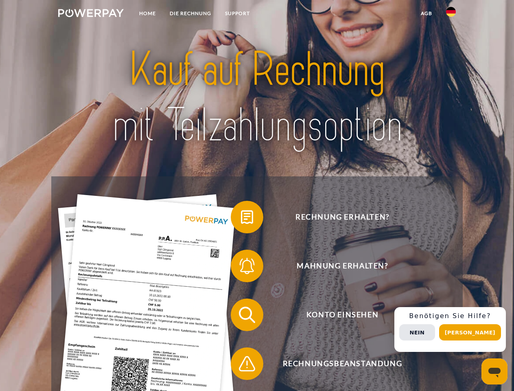  I want to click on img: title-powerpay_de.svg, so click(257, 97).